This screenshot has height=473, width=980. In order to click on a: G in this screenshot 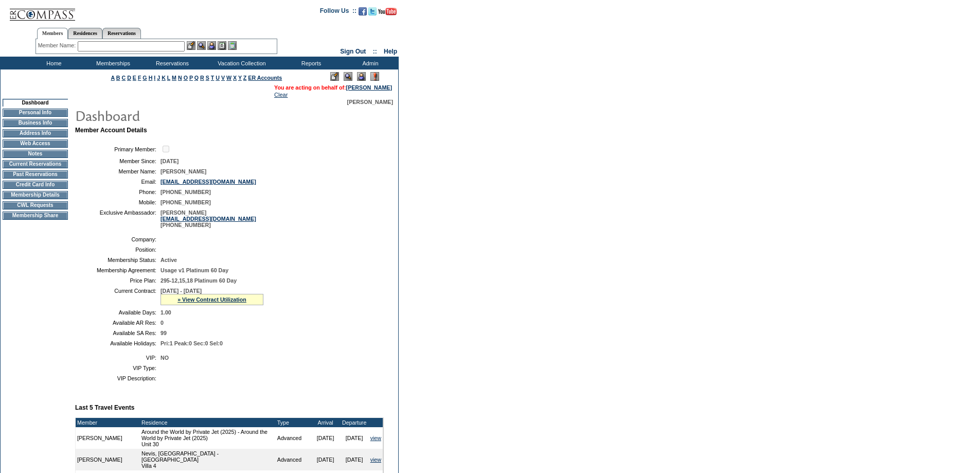, I will do `click(145, 78)`.